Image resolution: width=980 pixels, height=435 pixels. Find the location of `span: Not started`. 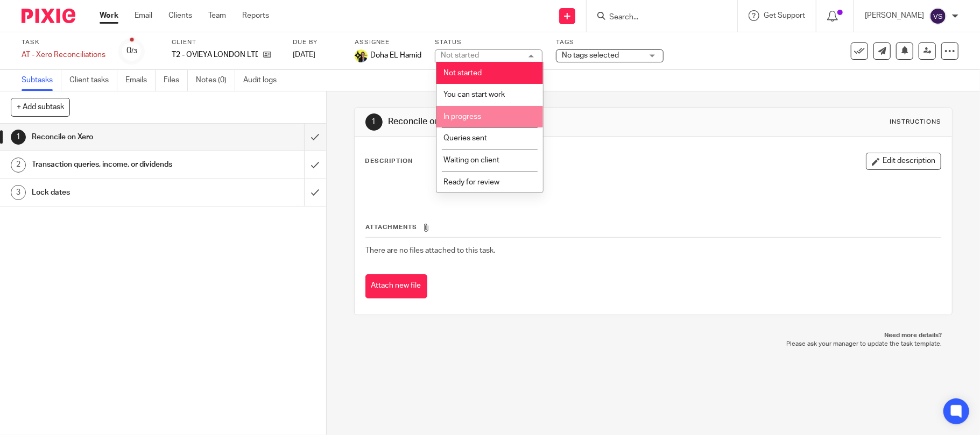

span: Not started is located at coordinates (462, 73).